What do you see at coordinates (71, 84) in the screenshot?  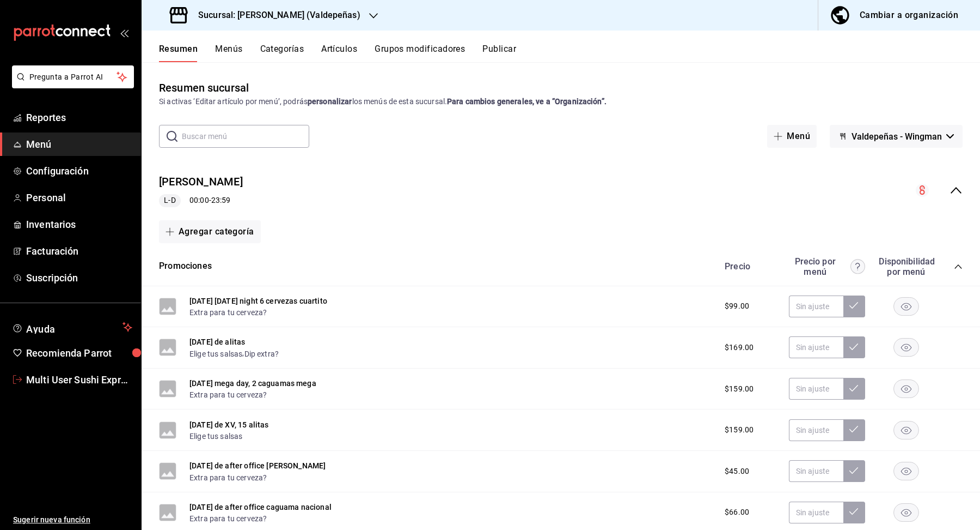 I see `a: Pregunta a Parrot AI` at bounding box center [71, 84].